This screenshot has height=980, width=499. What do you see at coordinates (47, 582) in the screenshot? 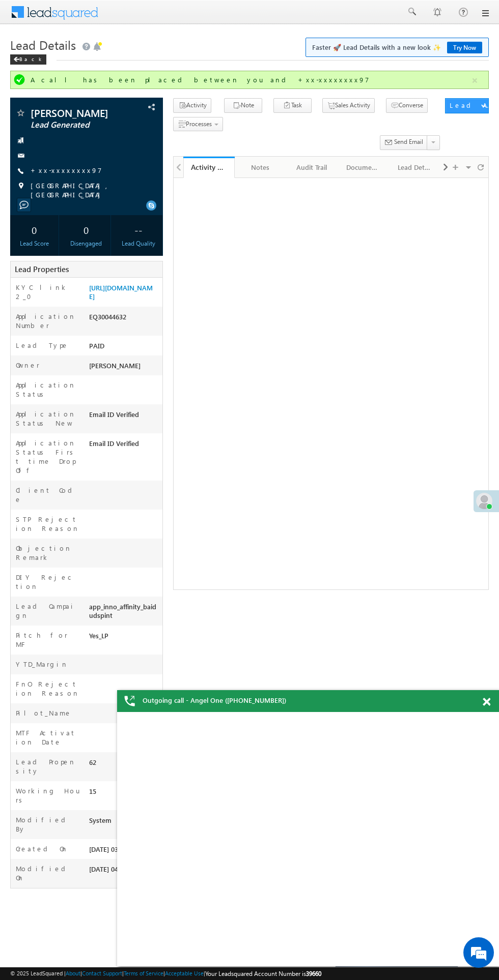
I see `label: DIY Rejection` at bounding box center [47, 582].